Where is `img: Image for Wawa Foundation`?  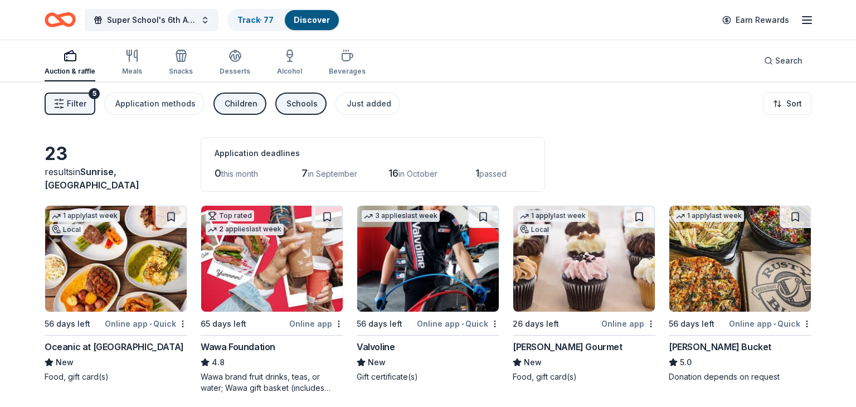
img: Image for Wawa Foundation is located at coordinates (272, 259).